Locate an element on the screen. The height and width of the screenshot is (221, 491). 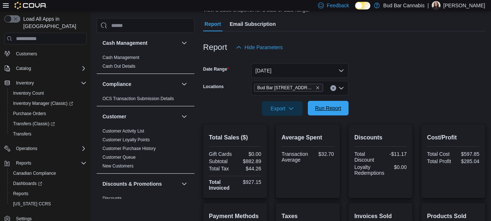
div: $44.26 is located at coordinates (249, 168).